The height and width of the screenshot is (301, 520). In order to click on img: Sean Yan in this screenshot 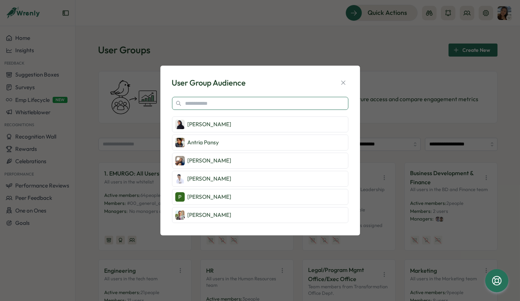, I will do `click(180, 179)`.